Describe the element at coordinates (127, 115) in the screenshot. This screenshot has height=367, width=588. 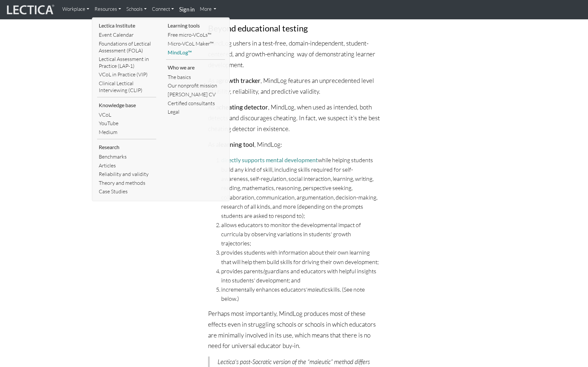
I see `a: VCoL` at that location.